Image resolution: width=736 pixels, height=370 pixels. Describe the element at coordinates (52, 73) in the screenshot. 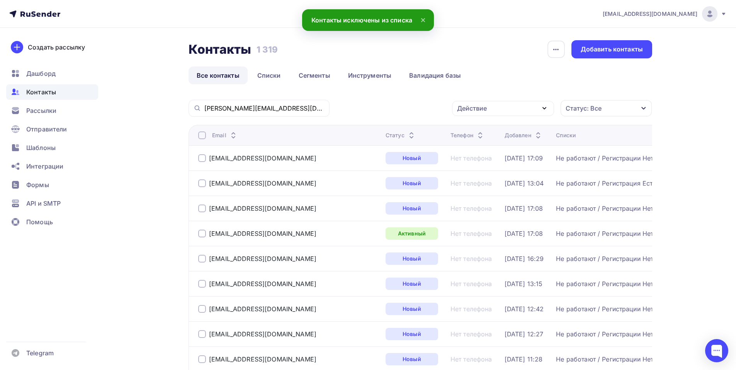

I see `a: Дашборд` at that location.